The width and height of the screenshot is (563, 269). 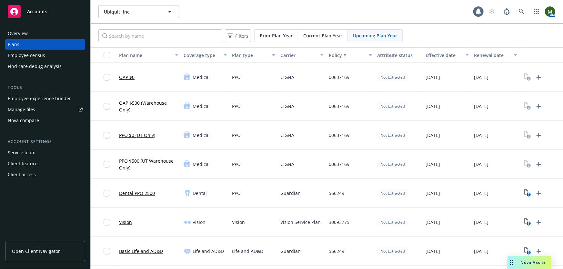 What do you see at coordinates (533, 262) in the screenshot?
I see `span: Nova Assist` at bounding box center [533, 262].